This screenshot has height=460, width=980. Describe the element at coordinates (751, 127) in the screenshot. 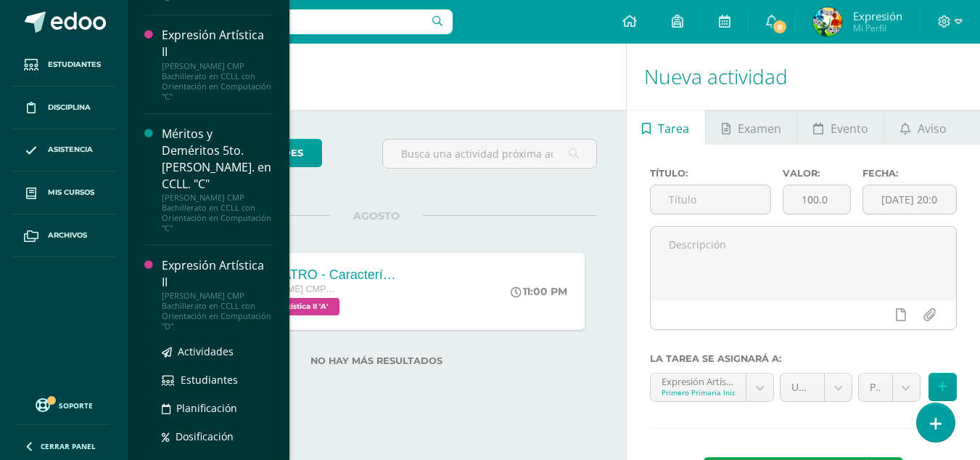

I see `a: Examen` at that location.